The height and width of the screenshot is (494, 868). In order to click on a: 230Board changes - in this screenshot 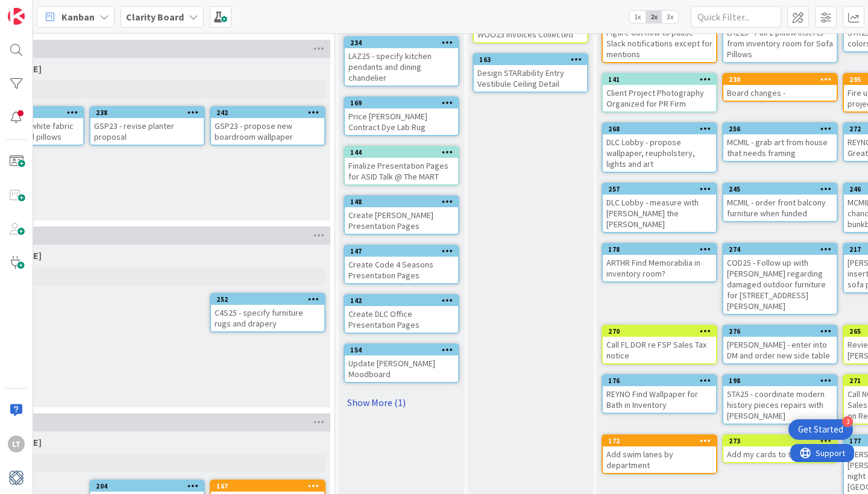, I will do `click(780, 88)`.